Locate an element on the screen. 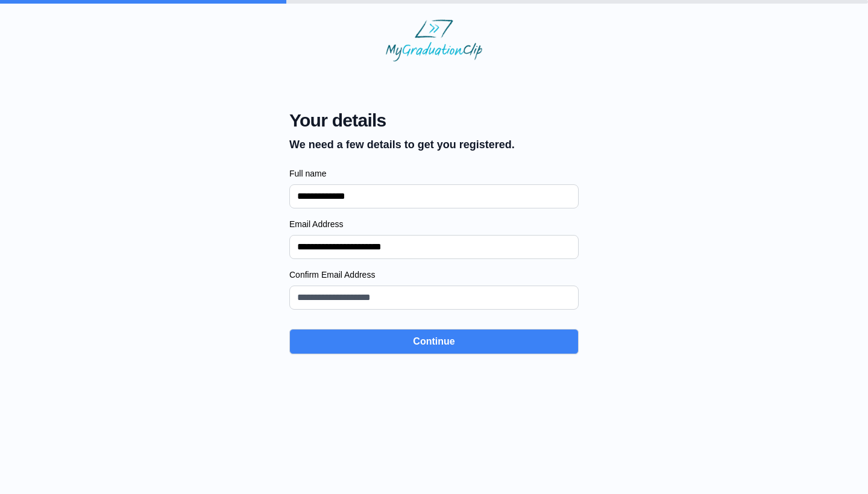  span: Your details is located at coordinates (402, 121).